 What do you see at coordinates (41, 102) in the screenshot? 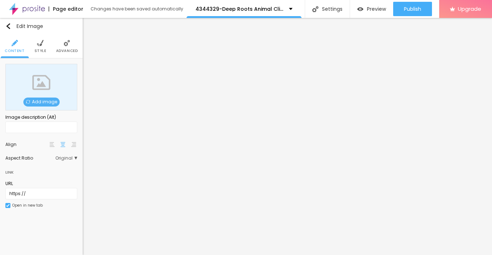
I see `span: Add image` at bounding box center [41, 102].